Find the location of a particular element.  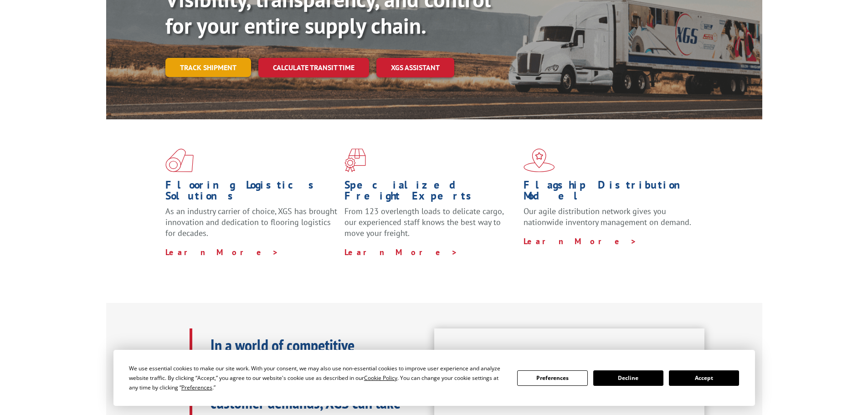

span: As an industry carrier of choice, XGS has brought innovation and dedication to flooring logistics... is located at coordinates (251, 222).